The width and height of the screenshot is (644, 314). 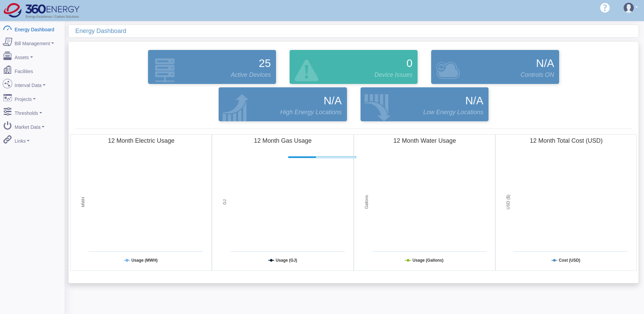 I want to click on tspan: Gallons, so click(x=367, y=202).